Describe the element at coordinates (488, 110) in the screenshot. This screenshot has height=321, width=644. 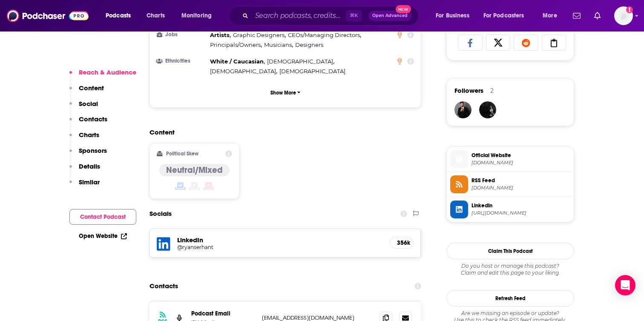
I see `img: Neerdowell` at that location.